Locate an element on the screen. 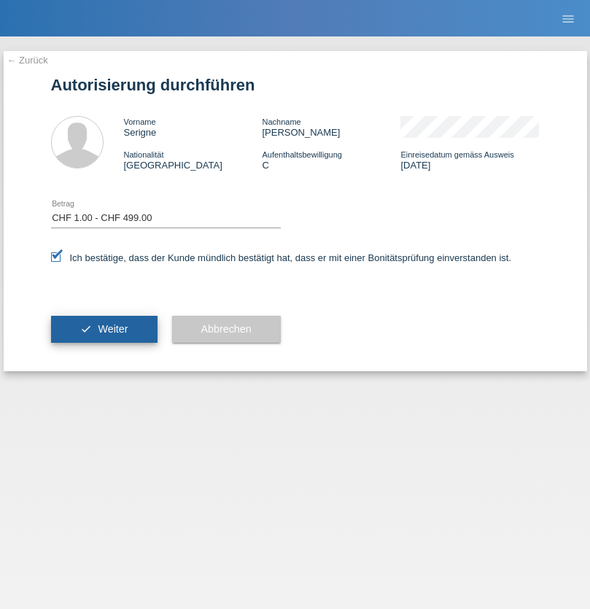 This screenshot has width=590, height=609. a: menu is located at coordinates (568, 18).